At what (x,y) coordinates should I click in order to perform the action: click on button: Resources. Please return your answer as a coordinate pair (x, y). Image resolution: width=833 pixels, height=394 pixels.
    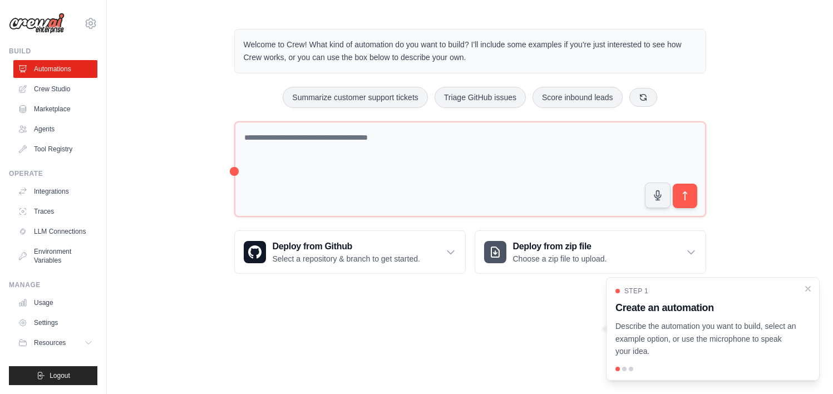
    Looking at the image, I should click on (55, 343).